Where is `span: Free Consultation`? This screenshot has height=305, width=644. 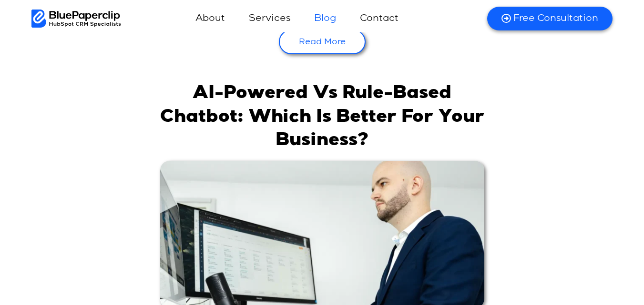 span: Free Consultation is located at coordinates (555, 19).